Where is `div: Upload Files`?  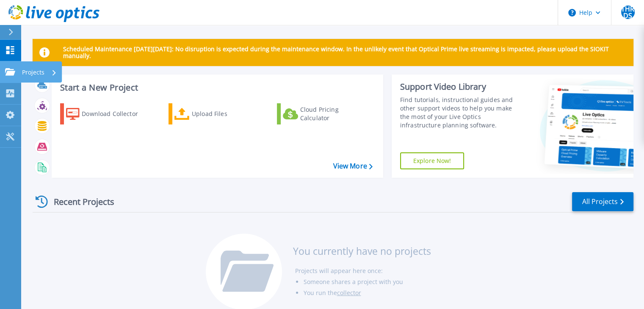 div: Upload Files is located at coordinates (225, 114).